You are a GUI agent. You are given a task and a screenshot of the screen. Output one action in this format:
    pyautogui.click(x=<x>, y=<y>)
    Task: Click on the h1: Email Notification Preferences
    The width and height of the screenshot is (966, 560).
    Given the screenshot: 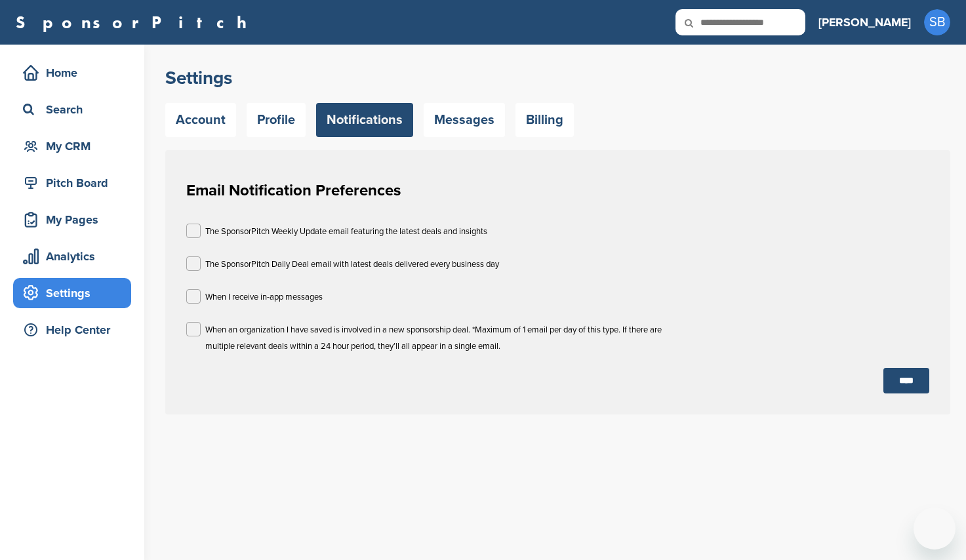 What is the action you would take?
    pyautogui.click(x=557, y=191)
    